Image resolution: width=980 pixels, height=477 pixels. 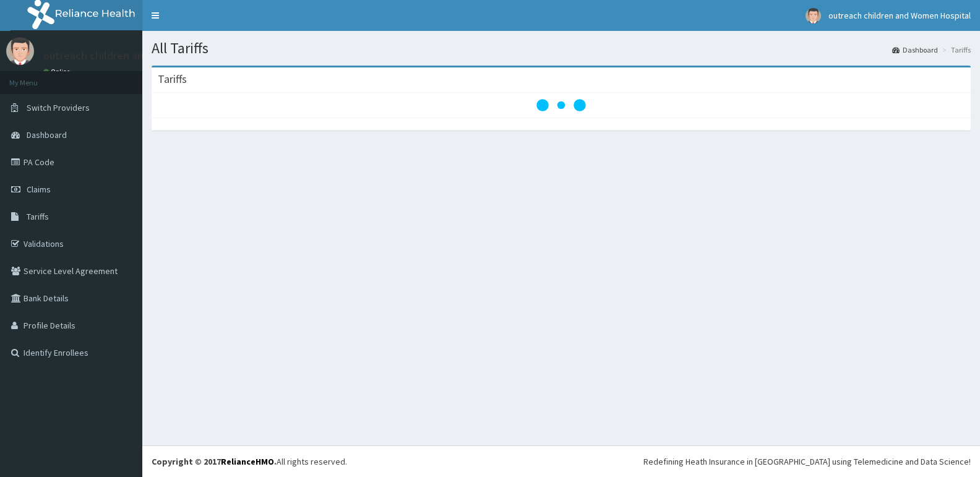 I want to click on h1: All Tariffs, so click(x=561, y=49).